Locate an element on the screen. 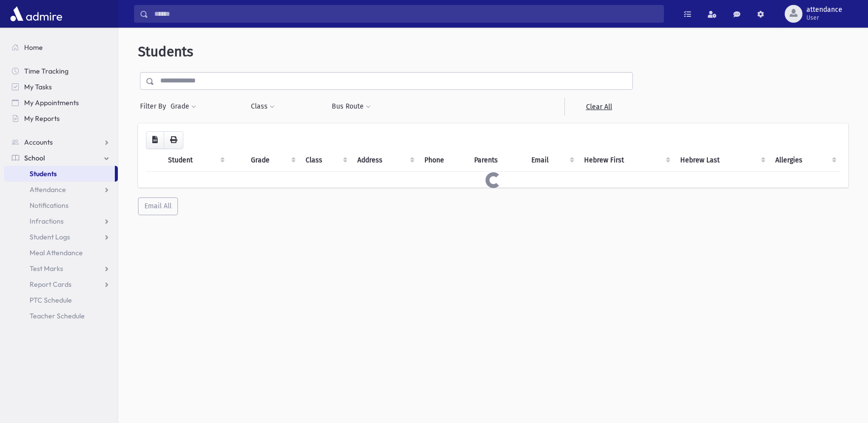  a: School is located at coordinates (61, 157).